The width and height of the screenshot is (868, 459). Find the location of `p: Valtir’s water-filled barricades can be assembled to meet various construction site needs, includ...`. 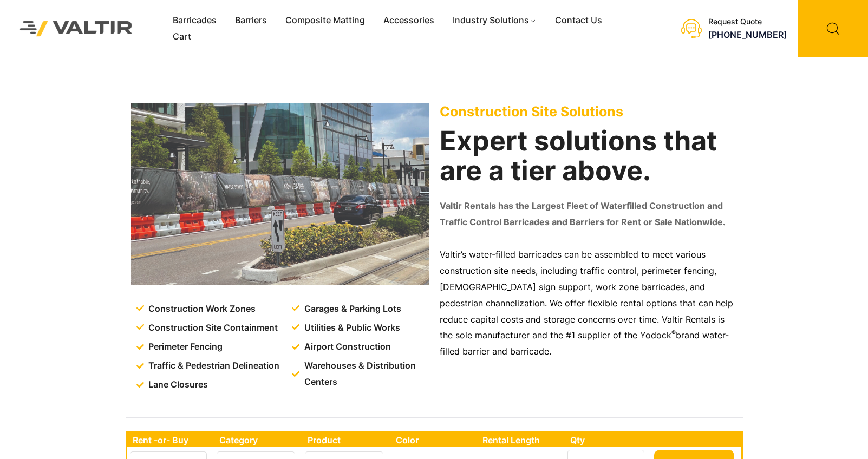

p: Valtir’s water-filled barricades can be assembled to meet various construction site needs, includ... is located at coordinates (589, 303).